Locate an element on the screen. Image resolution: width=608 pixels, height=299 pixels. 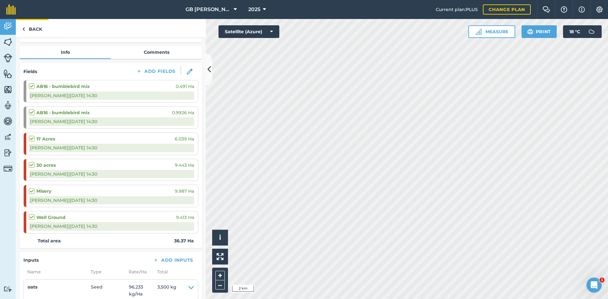
strong: Total area is located at coordinates (49, 241).